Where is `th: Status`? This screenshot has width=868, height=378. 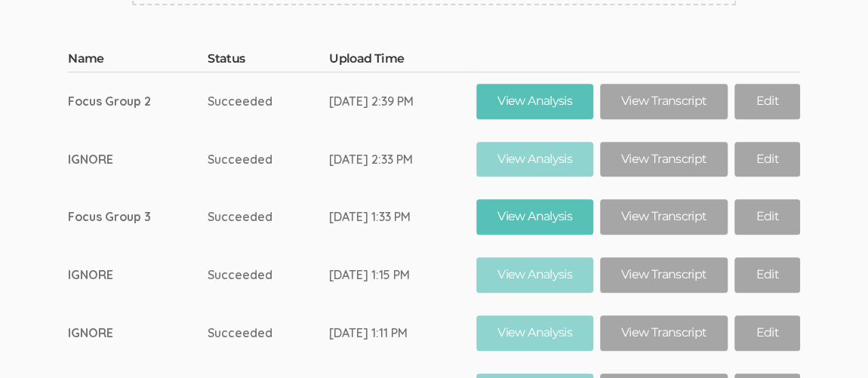 th: Status is located at coordinates (268, 61).